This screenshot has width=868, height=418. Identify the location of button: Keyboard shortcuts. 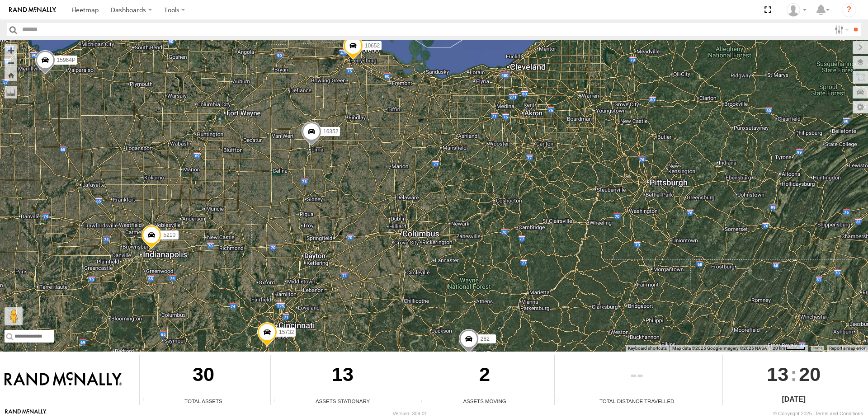
(647, 349).